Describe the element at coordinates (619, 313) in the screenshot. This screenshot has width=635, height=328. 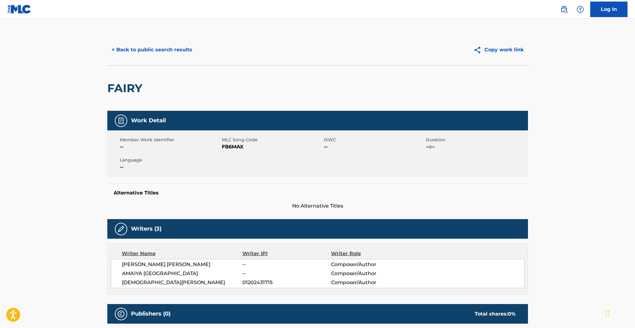
I see `div: Chat Widget` at that location.